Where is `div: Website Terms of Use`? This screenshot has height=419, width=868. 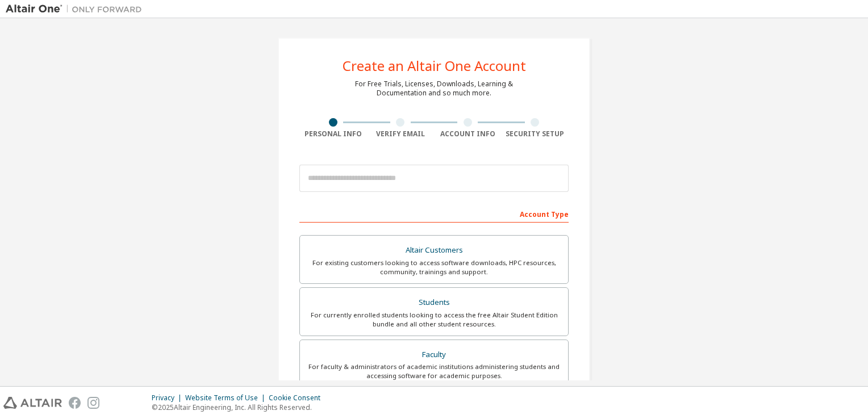
div: Website Terms of Use is located at coordinates (227, 398).